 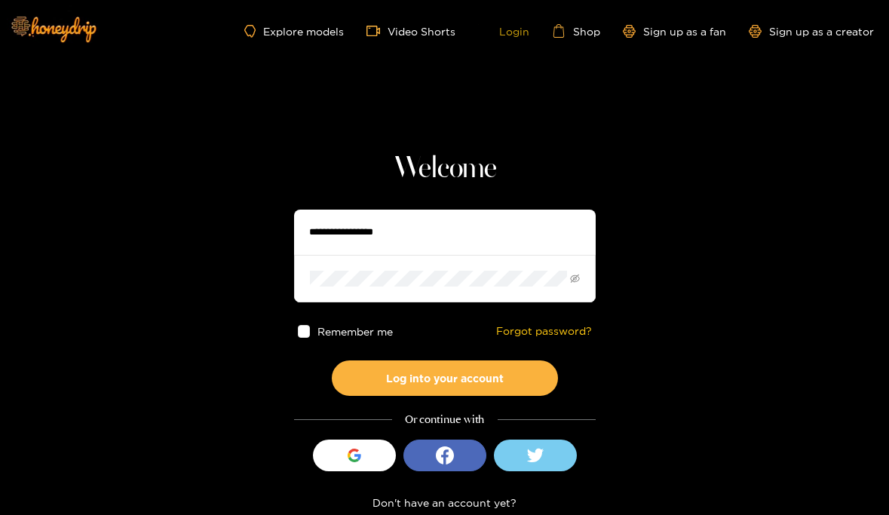 I want to click on button: Log into your account, so click(x=445, y=378).